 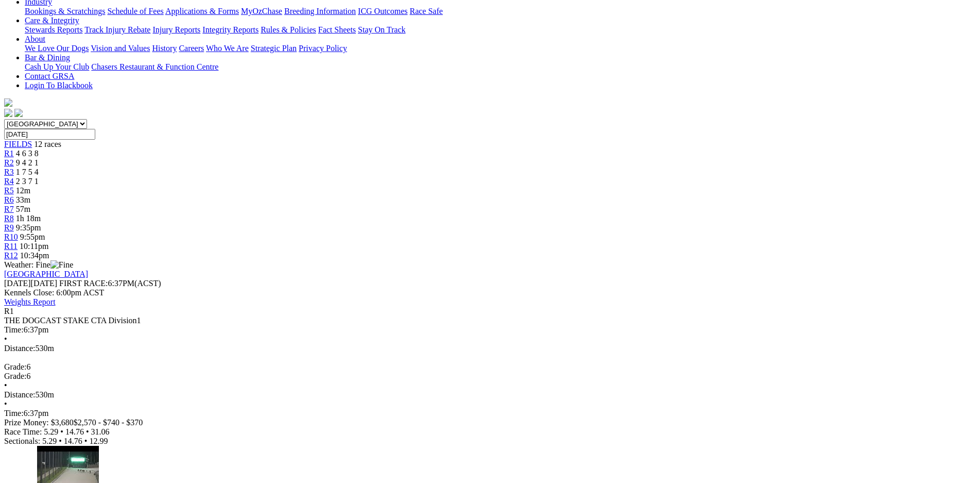 I want to click on img: facebook.svg, so click(x=8, y=113).